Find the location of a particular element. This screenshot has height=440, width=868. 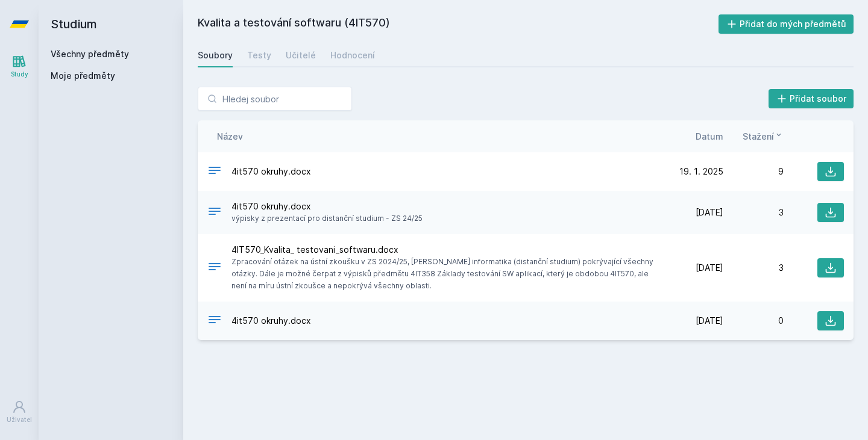

button: Přidat do mých předmětů is located at coordinates (786, 24).